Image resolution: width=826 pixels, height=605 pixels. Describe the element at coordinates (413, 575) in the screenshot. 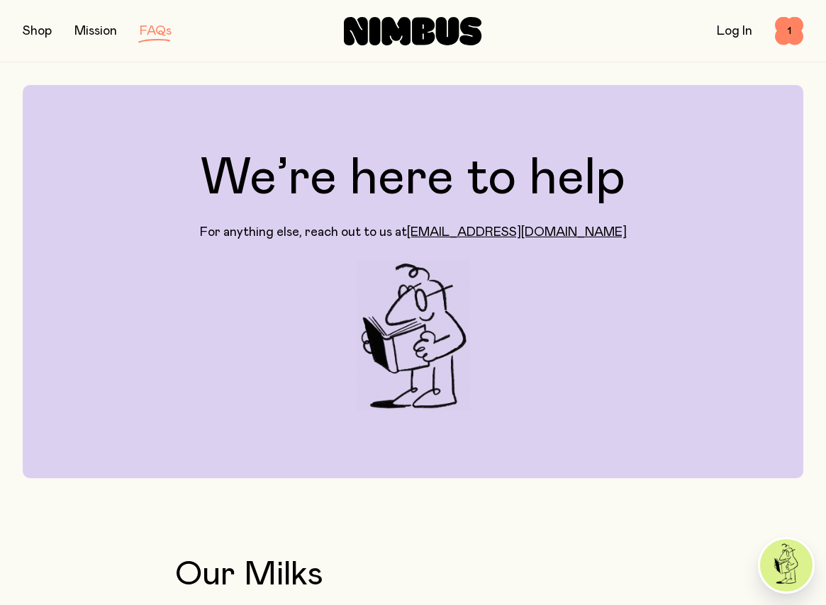

I see `h2: Our Milks` at that location.